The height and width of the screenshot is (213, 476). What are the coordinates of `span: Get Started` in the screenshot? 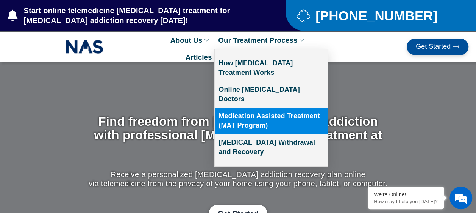 It's located at (433, 47).